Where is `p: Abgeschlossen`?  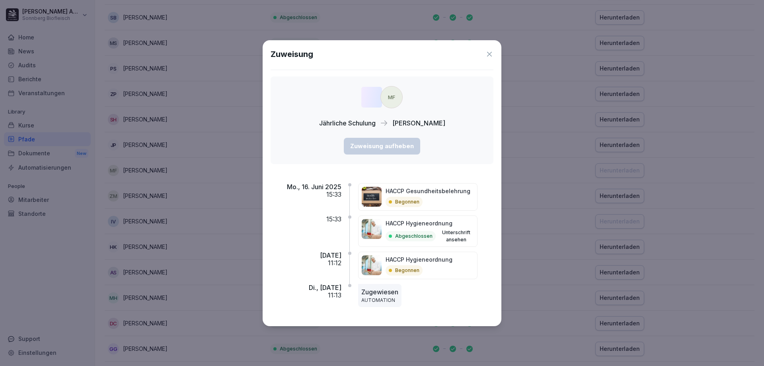
p: Abgeschlossen is located at coordinates (414, 236).